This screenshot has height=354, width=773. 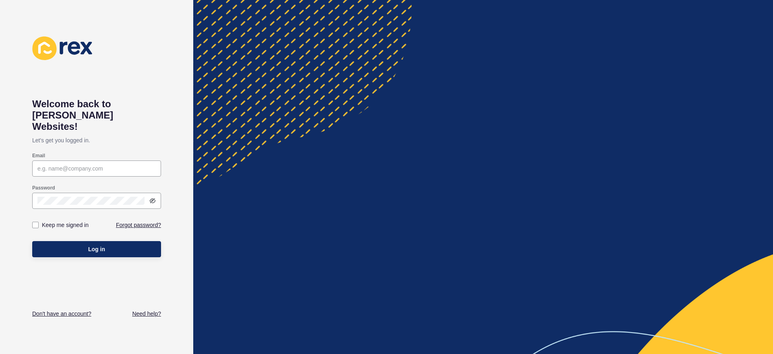 What do you see at coordinates (97, 168) in the screenshot?
I see `input: e.g. name@company.com` at bounding box center [97, 168].